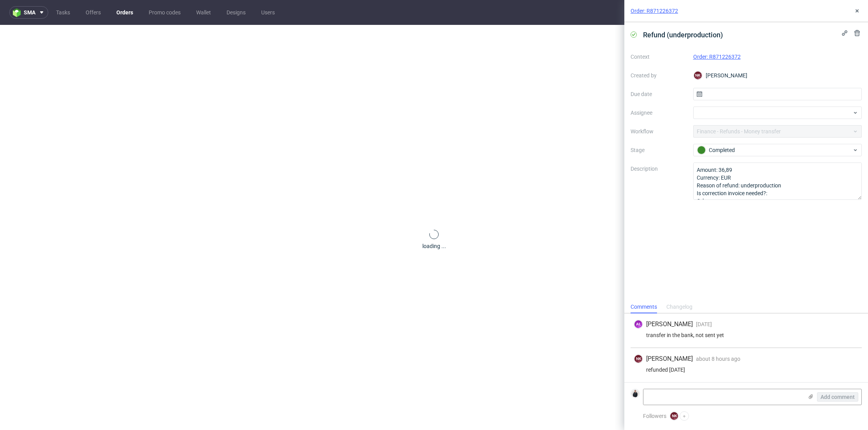  I want to click on a: Promo codes, so click(165, 12).